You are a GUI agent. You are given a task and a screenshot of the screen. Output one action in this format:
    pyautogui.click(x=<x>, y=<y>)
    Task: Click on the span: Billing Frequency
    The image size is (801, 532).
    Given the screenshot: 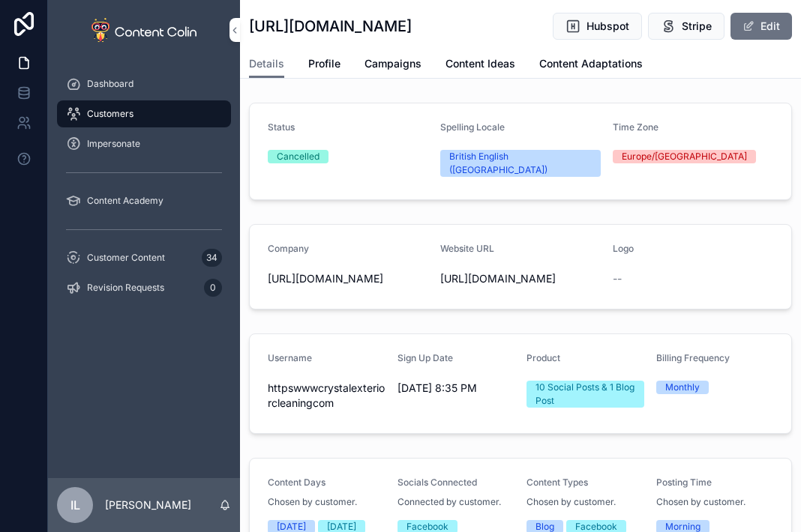 What is the action you would take?
    pyautogui.click(x=693, y=358)
    